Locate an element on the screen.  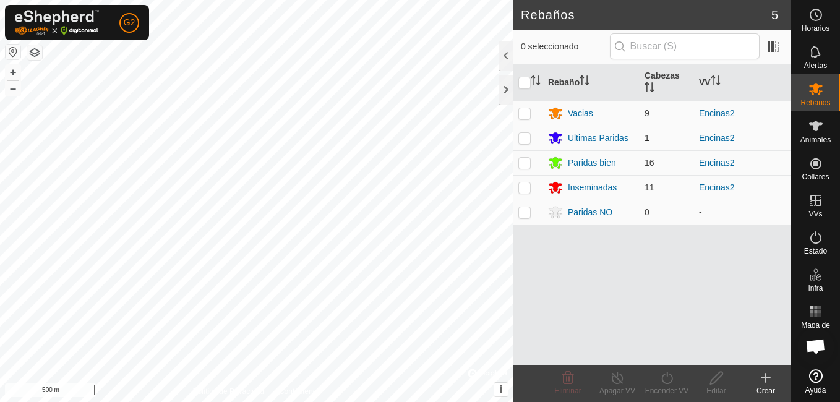
div: Apagar VV is located at coordinates (617, 391).